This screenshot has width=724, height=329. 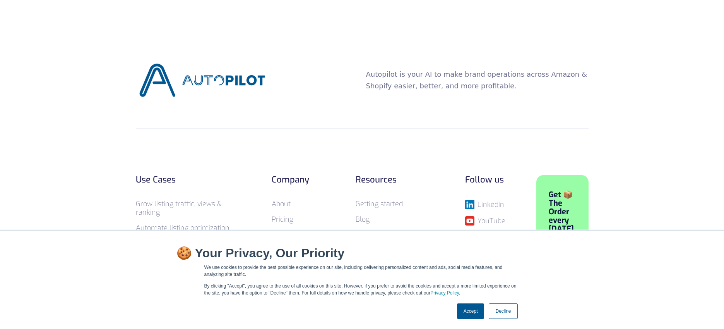 What do you see at coordinates (183, 228) in the screenshot?
I see `a: Automate listing optimization‍‍` at bounding box center [183, 228].